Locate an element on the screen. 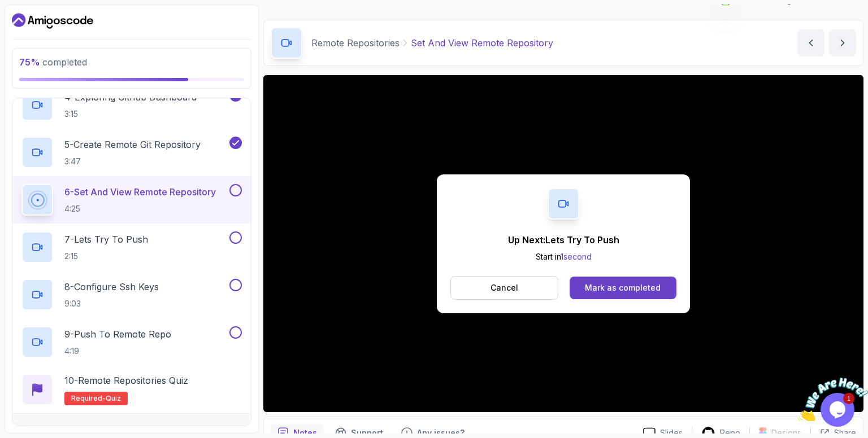 This screenshot has height=438, width=868. p: 5 - Create Remote Git Repository is located at coordinates (132, 145).